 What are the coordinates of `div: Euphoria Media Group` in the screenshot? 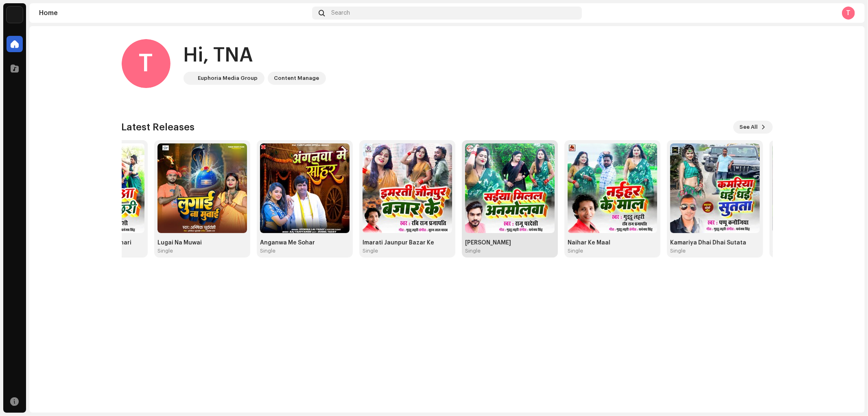 It's located at (228, 78).